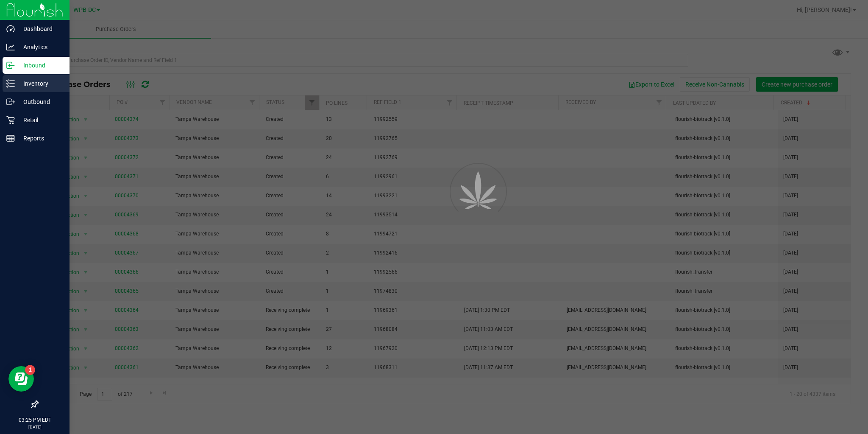 Image resolution: width=868 pixels, height=434 pixels. Describe the element at coordinates (11, 83) in the screenshot. I see `inline-svg: Inventory` at that location.